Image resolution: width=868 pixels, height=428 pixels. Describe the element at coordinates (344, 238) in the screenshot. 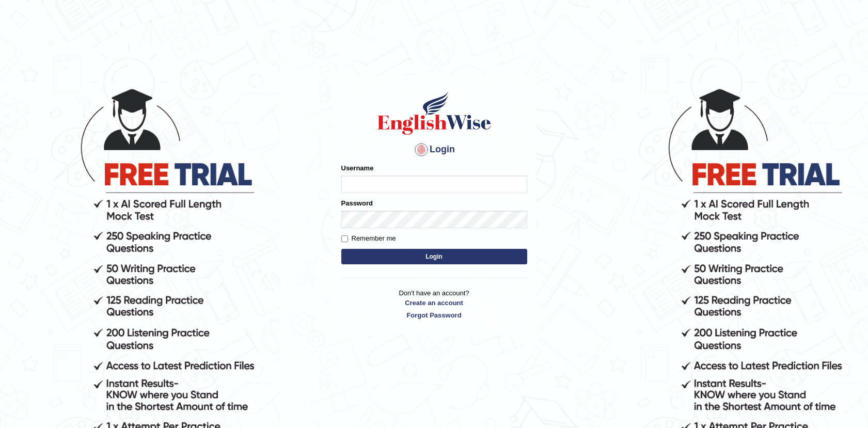

I see `input: Remember me` at that location.